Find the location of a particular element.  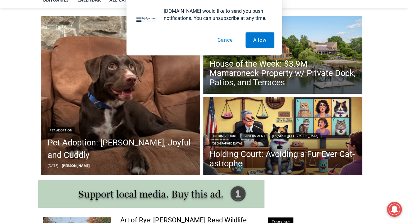

img: notification icon is located at coordinates (146, 20).